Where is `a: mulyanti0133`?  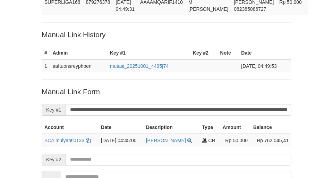 a: mulyanti0133 is located at coordinates (70, 140).